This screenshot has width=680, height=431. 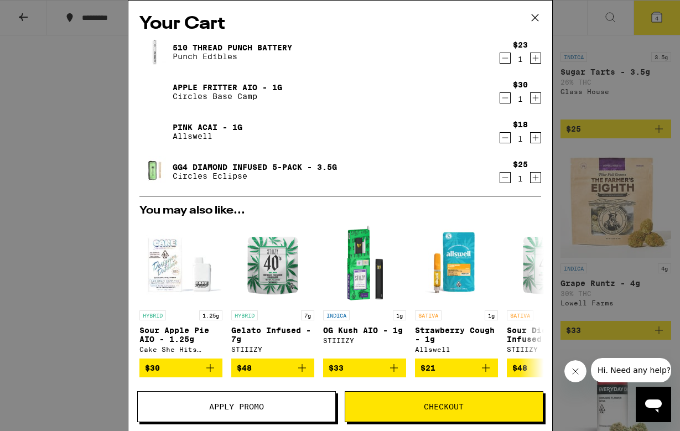 What do you see at coordinates (548, 263) in the screenshot?
I see `img: STIIIZY - Sour Diesel Infused - 7g` at bounding box center [548, 263].